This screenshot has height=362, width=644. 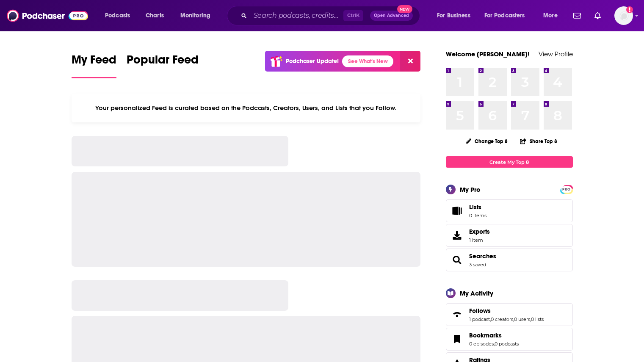 I want to click on a: Podchaser - Follow, Share and Rate Podcasts, so click(x=47, y=15).